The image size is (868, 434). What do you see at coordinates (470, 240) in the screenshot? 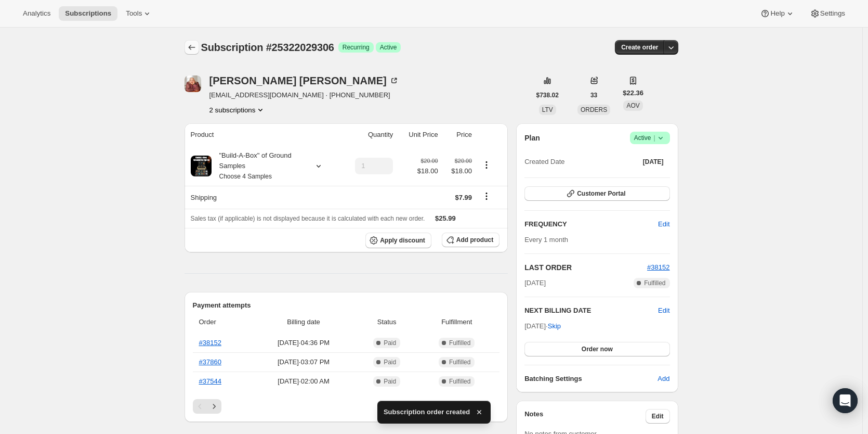
I see `button: Add product` at bounding box center [470, 240].